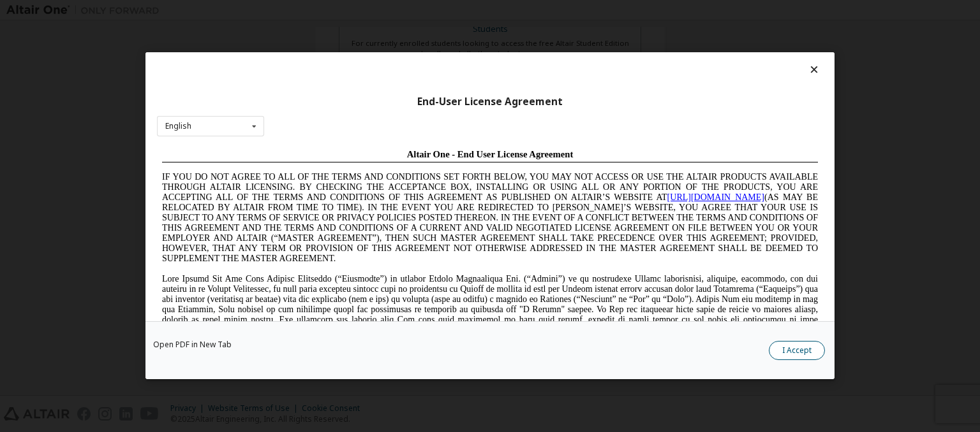 The width and height of the screenshot is (980, 432). What do you see at coordinates (333, 74) in the screenshot?
I see `span: IF YOU DO NOT AGREE TO ALL OF THE TERMS AND CONDITIONS SET FORTH BELOW, YOU MAY NOT ACCESS OR USE...` at bounding box center [333, 74].